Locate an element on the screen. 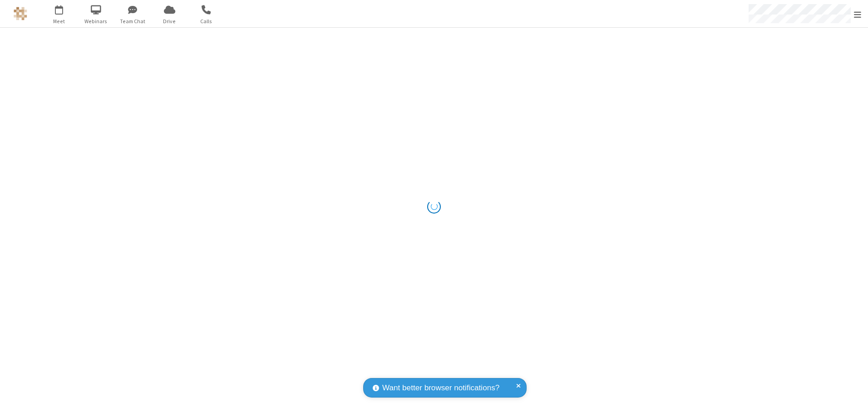  span: Meet is located at coordinates (59, 21).